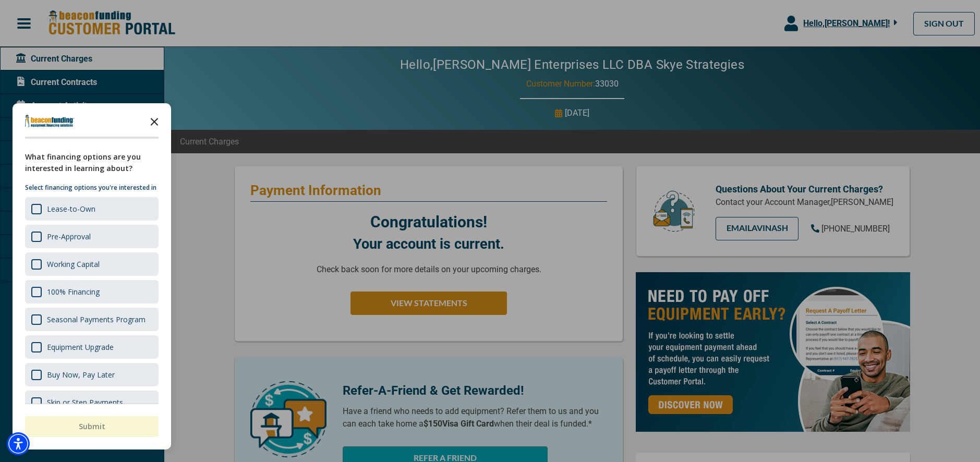  I want to click on img: Company logo, so click(49, 121).